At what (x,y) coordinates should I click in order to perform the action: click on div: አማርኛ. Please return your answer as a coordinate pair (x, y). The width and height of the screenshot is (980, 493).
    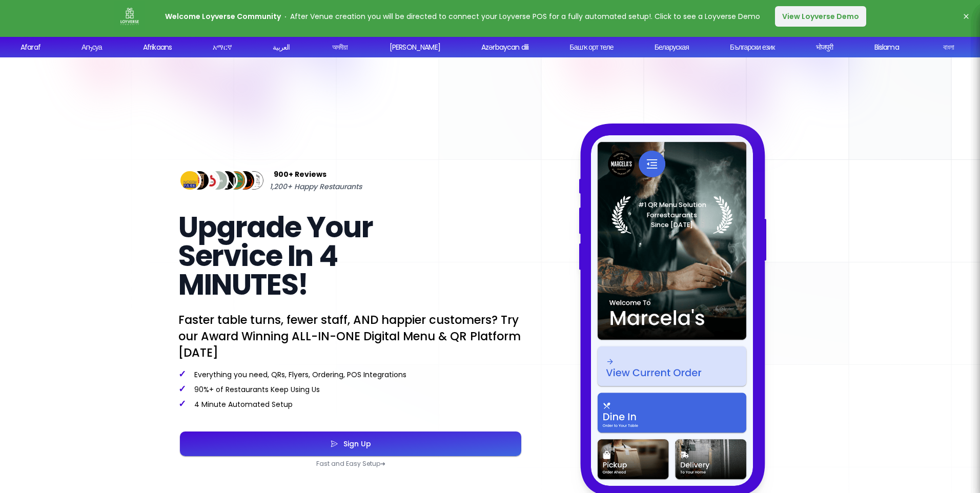
    Looking at the image, I should click on (222, 47).